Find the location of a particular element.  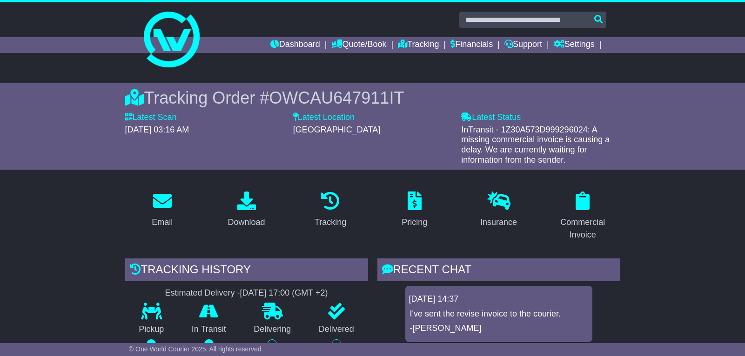

a: Pricing is located at coordinates (414, 210).